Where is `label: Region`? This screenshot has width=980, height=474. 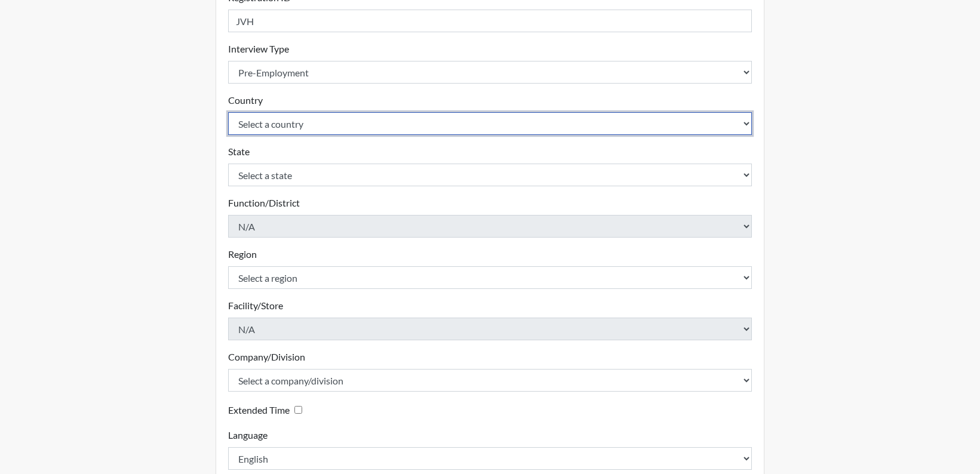
label: Region is located at coordinates (242, 254).